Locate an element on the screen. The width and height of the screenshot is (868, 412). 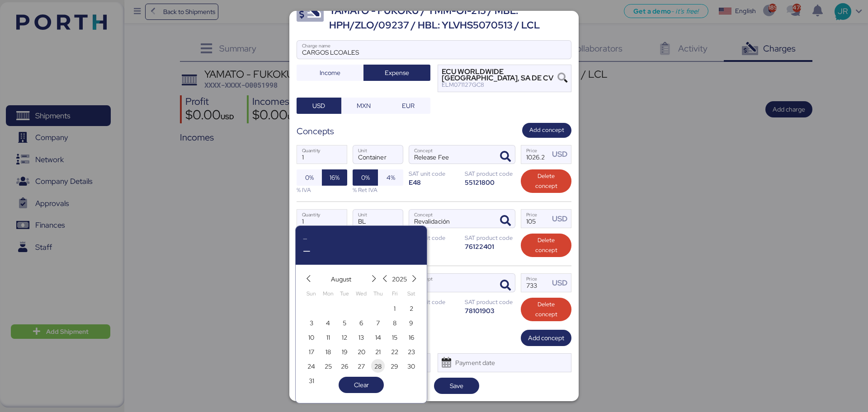
div: Sat is located at coordinates (411, 294).